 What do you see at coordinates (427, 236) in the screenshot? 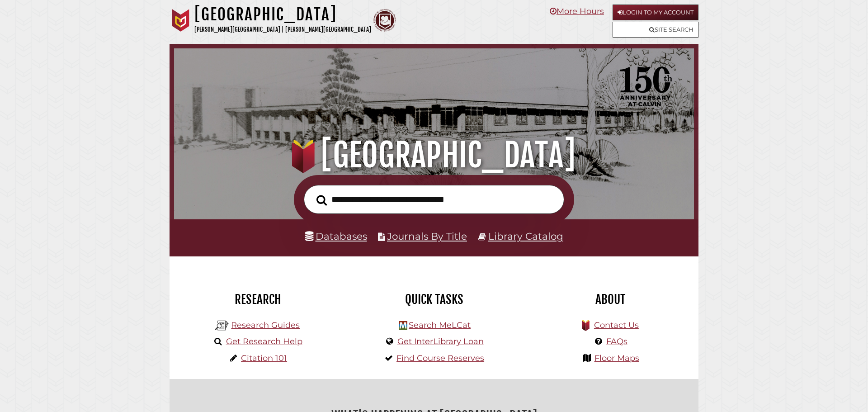
I see `a: Journals By Title` at bounding box center [427, 236].